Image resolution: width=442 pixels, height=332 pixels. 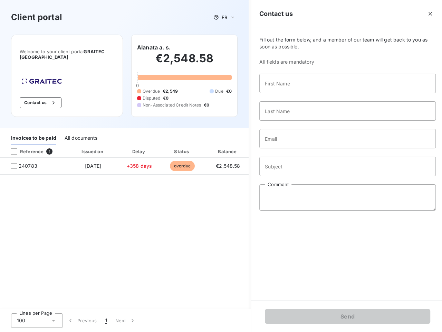 I want to click on button: Previous, so click(x=82, y=320).